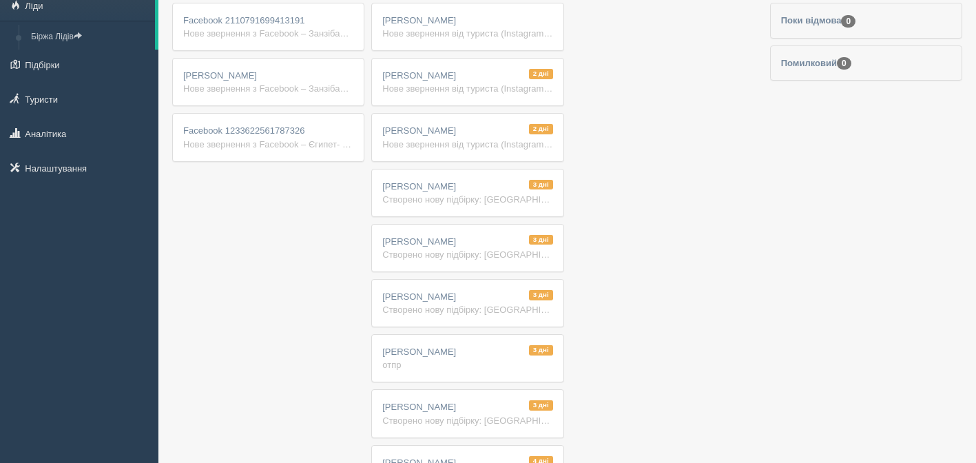 This screenshot has width=976, height=463. Describe the element at coordinates (244, 20) in the screenshot. I see `span: Facebook 2110791699413191` at that location.